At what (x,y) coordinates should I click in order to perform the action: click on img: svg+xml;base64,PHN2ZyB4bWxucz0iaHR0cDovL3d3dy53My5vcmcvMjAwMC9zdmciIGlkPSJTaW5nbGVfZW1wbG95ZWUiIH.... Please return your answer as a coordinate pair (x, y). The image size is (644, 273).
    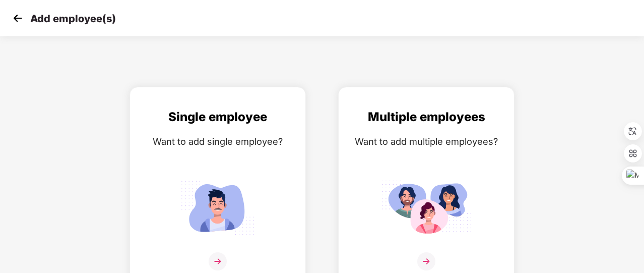
    Looking at the image, I should click on (218, 208).